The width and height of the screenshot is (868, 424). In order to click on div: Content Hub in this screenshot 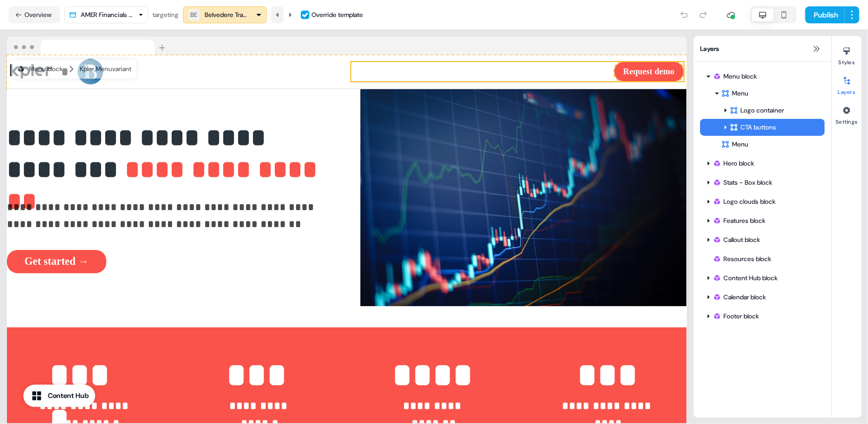, I will do `click(68, 397)`.